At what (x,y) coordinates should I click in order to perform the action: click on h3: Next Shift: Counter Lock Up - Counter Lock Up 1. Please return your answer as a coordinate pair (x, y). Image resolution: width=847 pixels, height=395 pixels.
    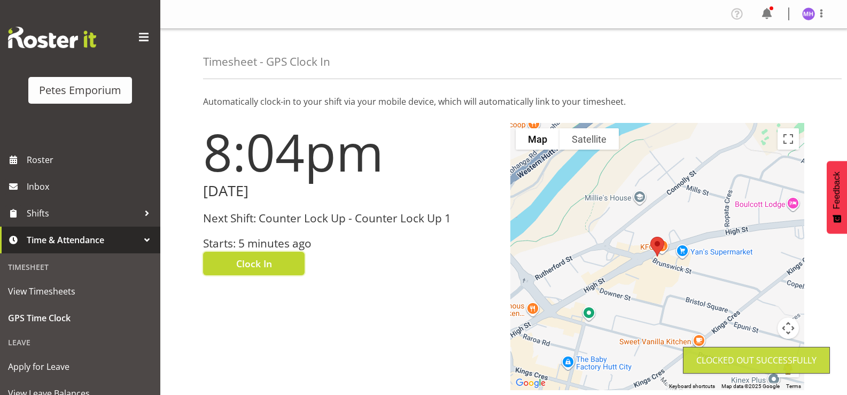
    Looking at the image, I should click on (350, 218).